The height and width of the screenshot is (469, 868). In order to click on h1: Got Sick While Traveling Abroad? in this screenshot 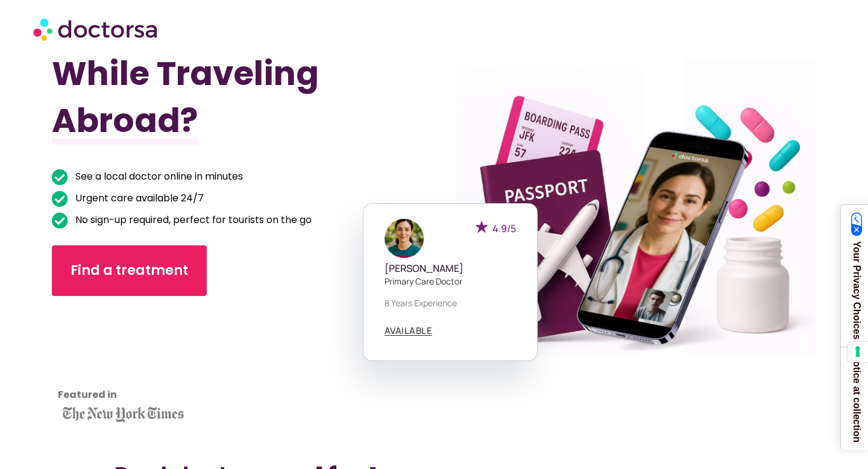, I will do `click(214, 74)`.